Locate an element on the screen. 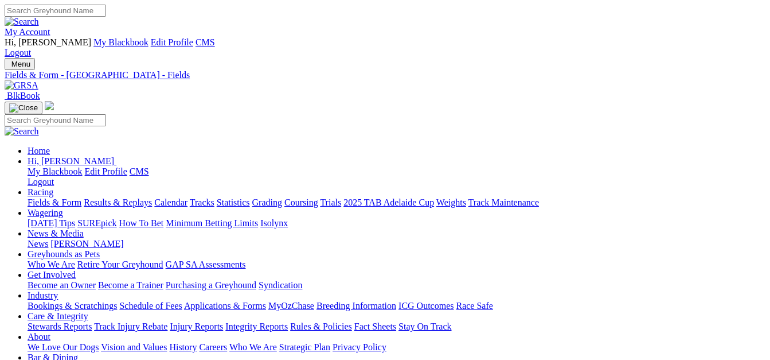 The image size is (770, 360). a: SUREpick is located at coordinates (97, 222).